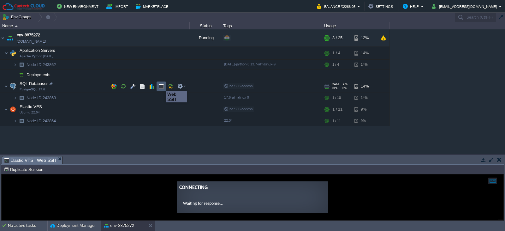 This screenshot has width=505, height=231. Describe the element at coordinates (228, 120) in the screenshot. I see `span: 22.04` at that location.